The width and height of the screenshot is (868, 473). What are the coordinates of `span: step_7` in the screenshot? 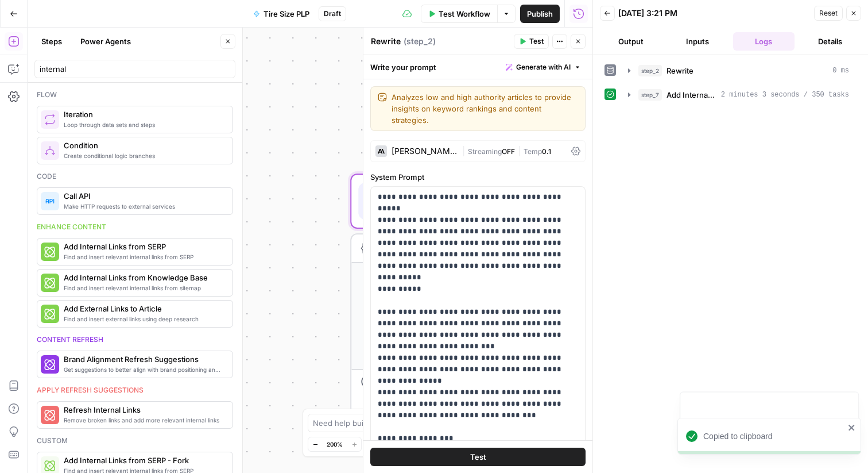 It's located at (650, 95).